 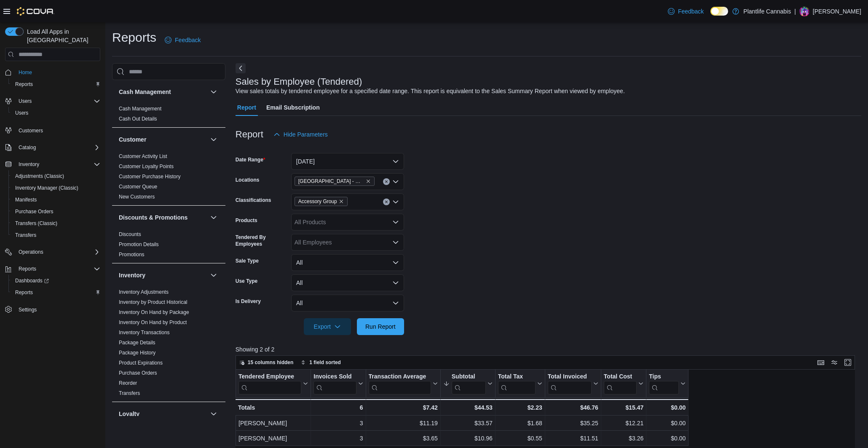 What do you see at coordinates (624, 383) in the screenshot?
I see `button: Total Cost` at bounding box center [624, 383].